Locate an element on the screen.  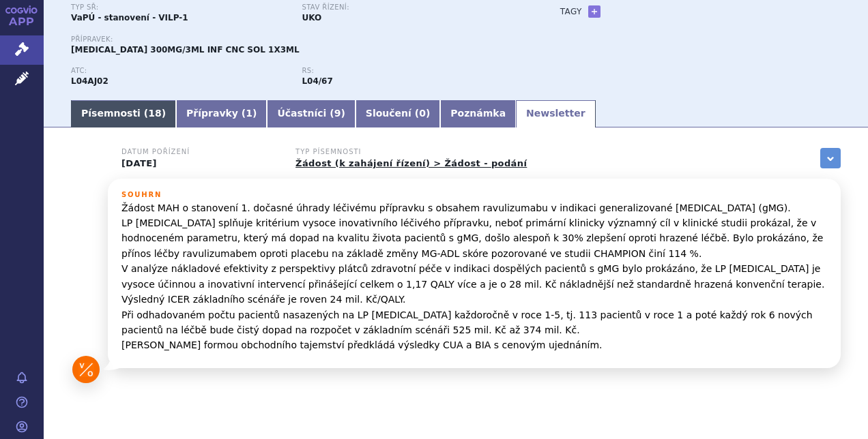
span: 1 is located at coordinates (249, 113).